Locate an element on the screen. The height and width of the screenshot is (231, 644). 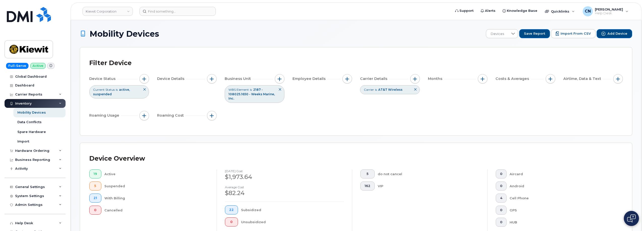
button: 19 is located at coordinates (95, 174).